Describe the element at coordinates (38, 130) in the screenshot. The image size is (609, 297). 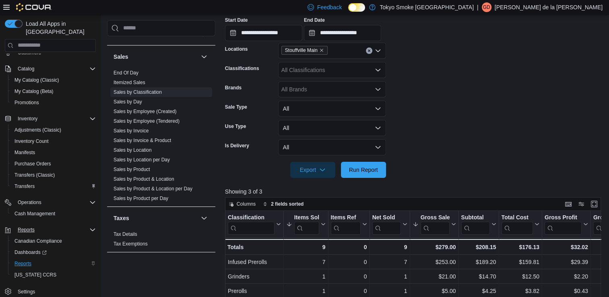
I see `a: Adjustments (Classic)` at that location.